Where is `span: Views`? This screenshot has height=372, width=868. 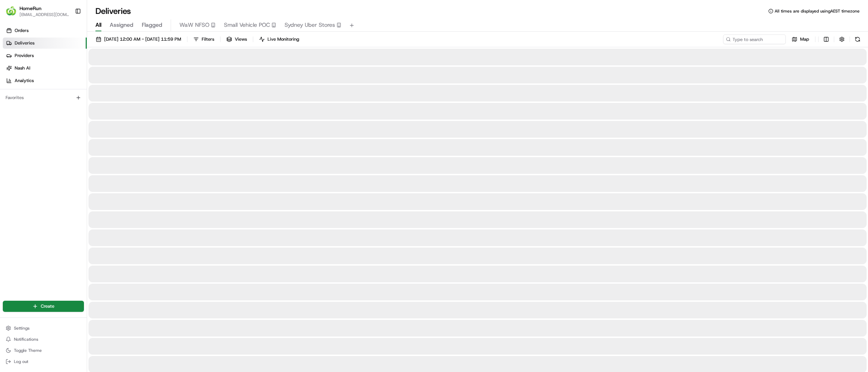 span: Views is located at coordinates (240, 39).